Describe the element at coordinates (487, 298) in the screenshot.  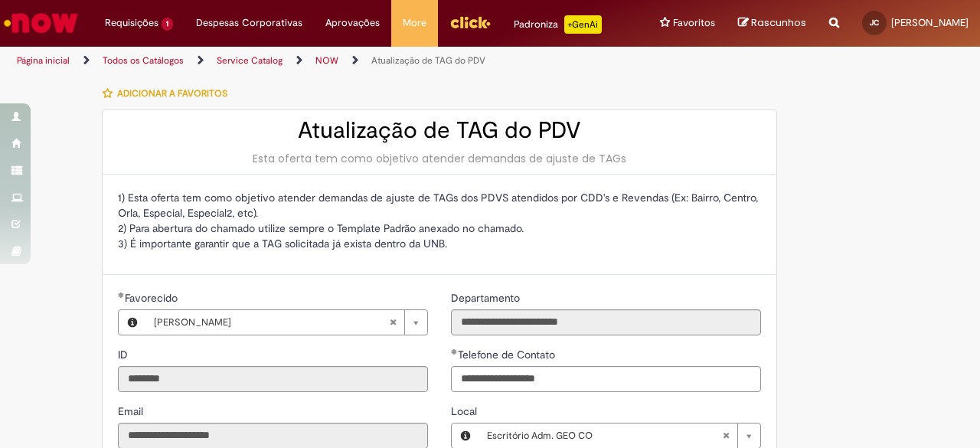
I see `span: Somente leitura - Departamento` at that location.